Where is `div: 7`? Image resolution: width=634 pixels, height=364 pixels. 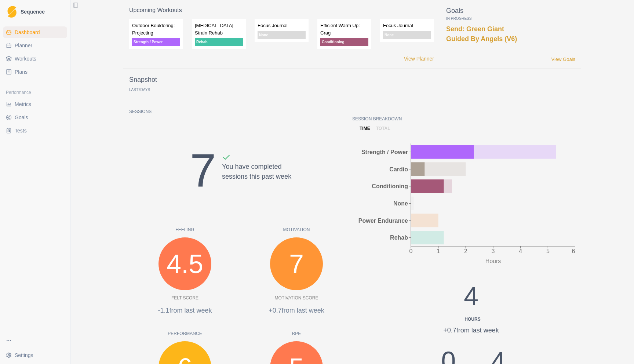 div: 7 is located at coordinates (203, 171).